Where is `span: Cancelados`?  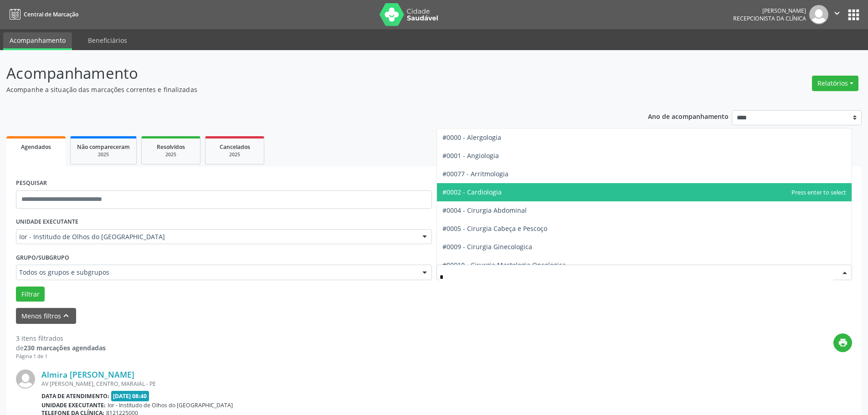
span: Cancelados is located at coordinates (235, 147).